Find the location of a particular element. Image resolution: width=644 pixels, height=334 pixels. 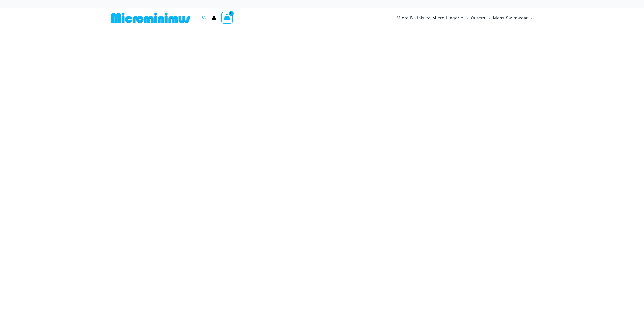

a: Search icon link is located at coordinates (205, 18).